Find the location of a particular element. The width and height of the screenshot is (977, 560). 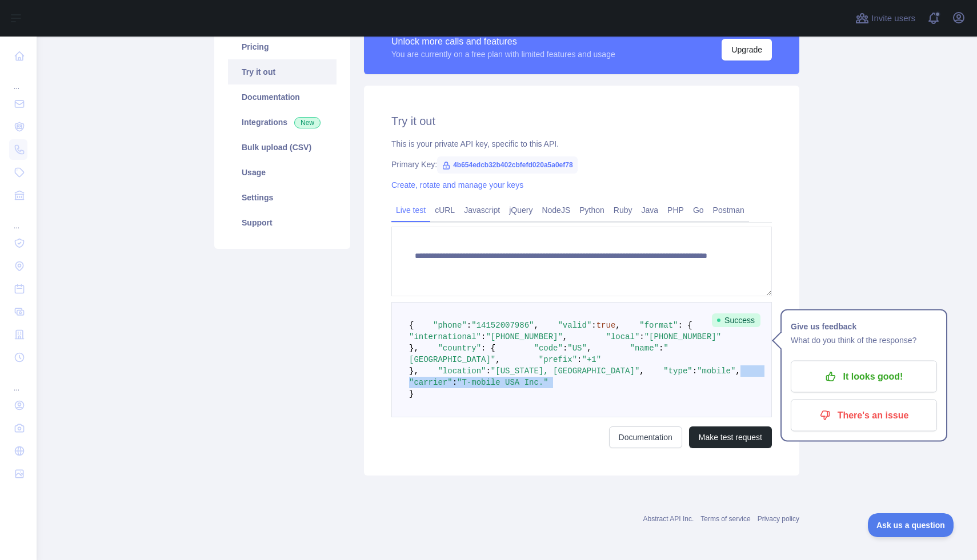

span: Success is located at coordinates (736, 320).